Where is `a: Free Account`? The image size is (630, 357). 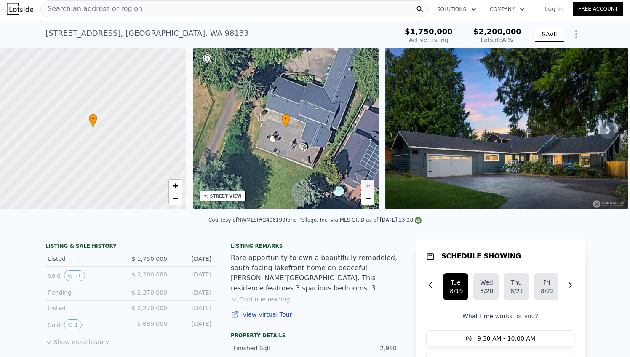
a: Free Account is located at coordinates (598, 9).